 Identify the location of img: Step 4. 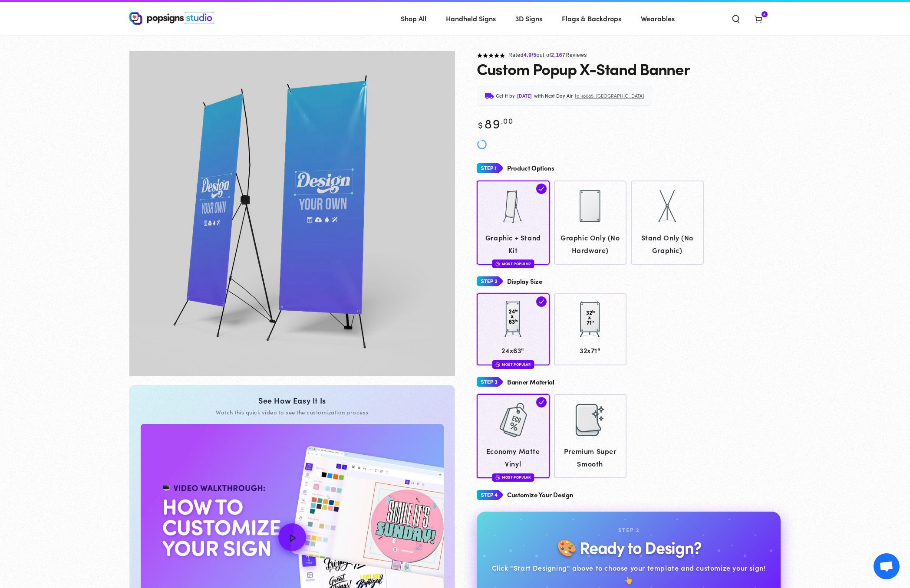
(489, 495).